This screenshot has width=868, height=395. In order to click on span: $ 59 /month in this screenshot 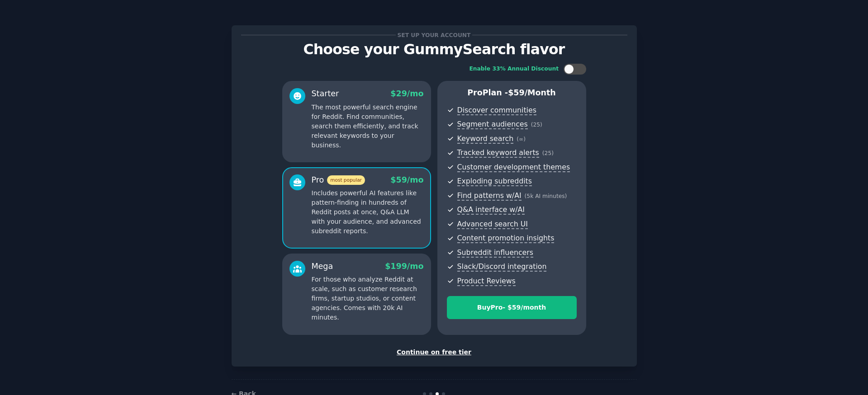, I will do `click(532, 92)`.